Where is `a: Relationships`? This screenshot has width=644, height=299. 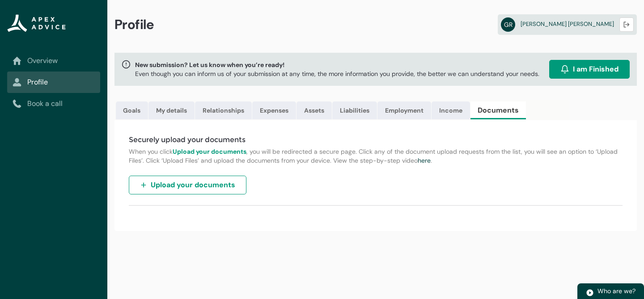 a: Relationships is located at coordinates (223, 111).